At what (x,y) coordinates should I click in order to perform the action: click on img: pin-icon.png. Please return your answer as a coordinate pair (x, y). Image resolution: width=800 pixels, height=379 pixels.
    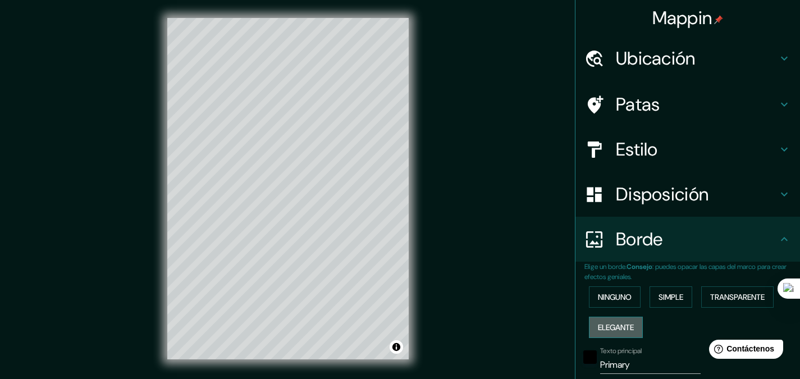
    Looking at the image, I should click on (718, 20).